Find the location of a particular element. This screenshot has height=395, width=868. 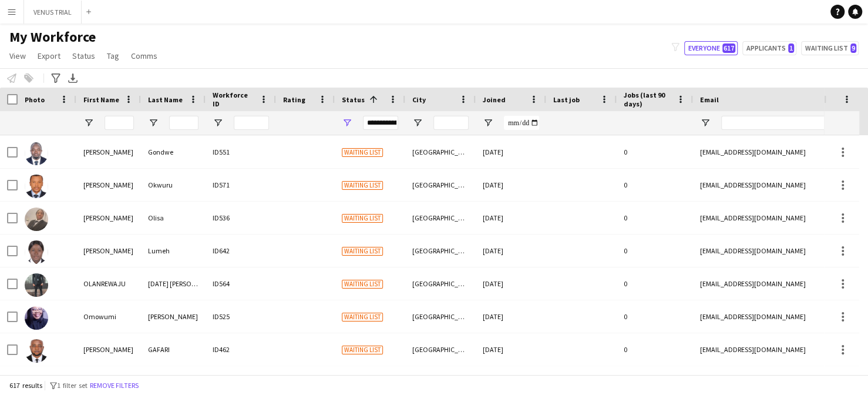

input: Joined Filter Input is located at coordinates (521, 123).